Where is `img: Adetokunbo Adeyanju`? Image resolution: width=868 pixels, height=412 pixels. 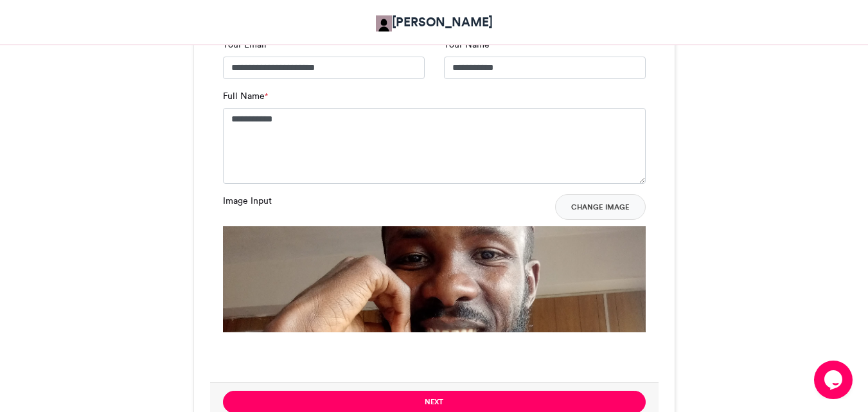 img: Adetokunbo Adeyanju is located at coordinates (384, 23).